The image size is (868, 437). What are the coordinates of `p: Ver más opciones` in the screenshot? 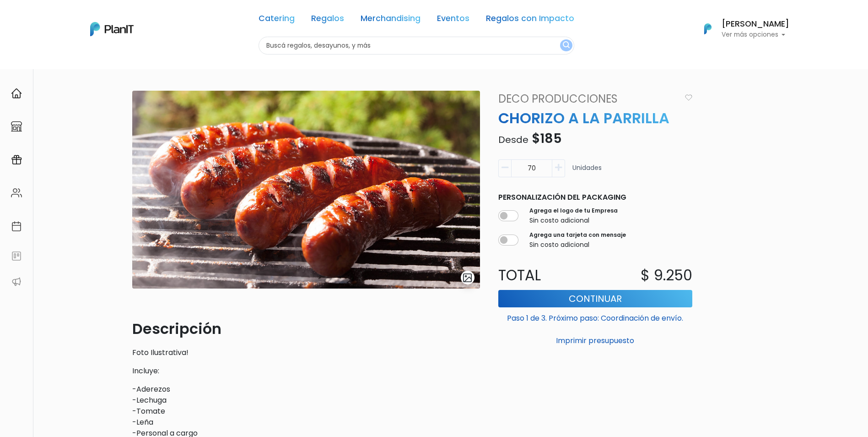 It's located at (755, 35).